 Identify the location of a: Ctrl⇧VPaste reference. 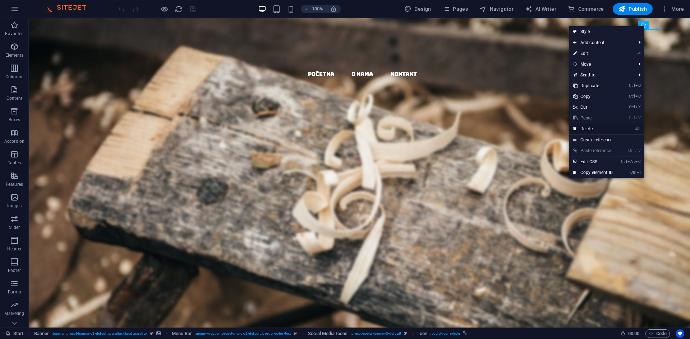
(593, 151).